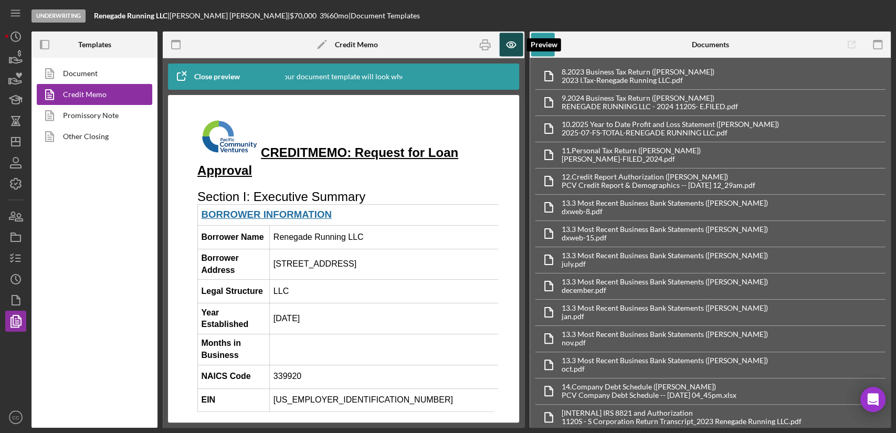 The height and width of the screenshot is (433, 896). I want to click on strong: Borrower Name, so click(43, 131).